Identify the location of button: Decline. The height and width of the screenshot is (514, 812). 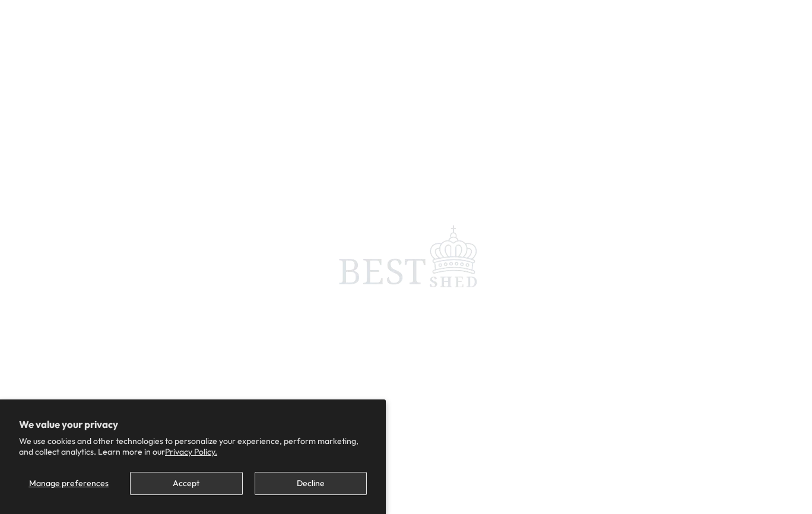
(310, 484).